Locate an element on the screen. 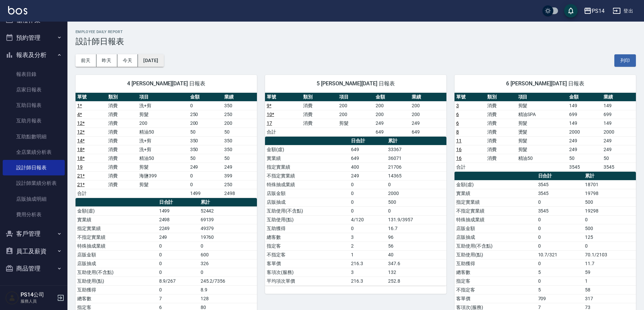  td: 2249 is located at coordinates (178, 228).